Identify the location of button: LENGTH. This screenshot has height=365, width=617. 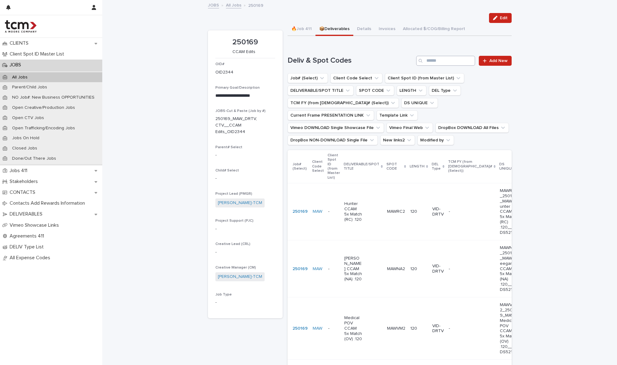
(411, 90).